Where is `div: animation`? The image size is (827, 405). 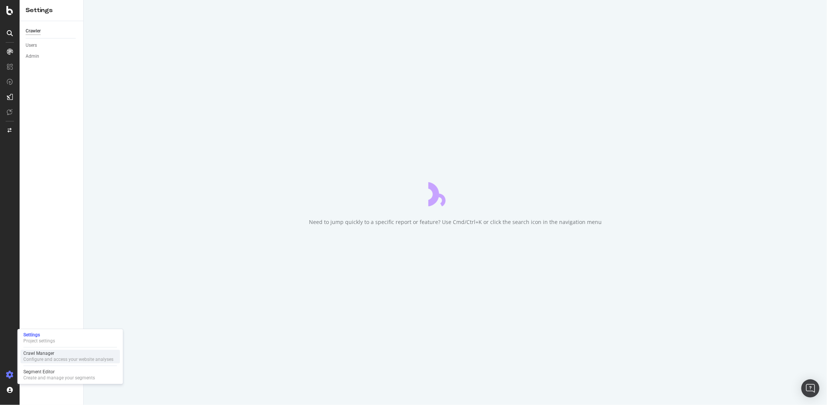 div: animation is located at coordinates (456, 193).